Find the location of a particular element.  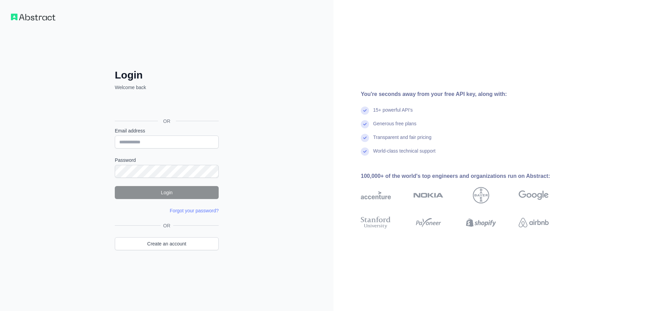

img: payoneer is located at coordinates (428, 223).